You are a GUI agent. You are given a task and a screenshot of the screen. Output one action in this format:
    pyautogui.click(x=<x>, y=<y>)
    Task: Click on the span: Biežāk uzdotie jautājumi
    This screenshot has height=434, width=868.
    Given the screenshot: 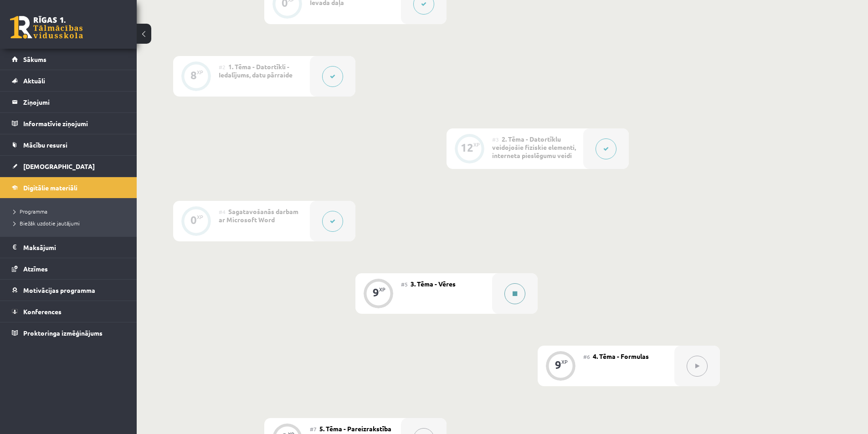 What is the action you would take?
    pyautogui.click(x=47, y=223)
    